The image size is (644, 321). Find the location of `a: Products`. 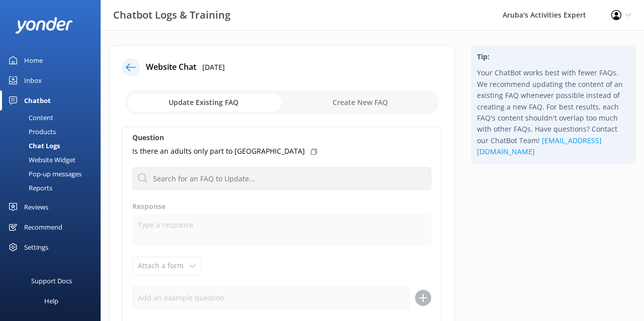

a: Products is located at coordinates (53, 131).